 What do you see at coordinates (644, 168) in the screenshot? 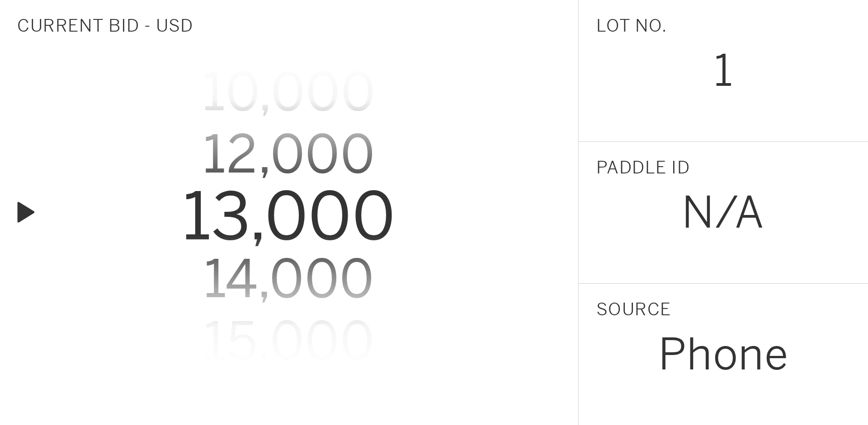
I see `div: PADDLE ID` at bounding box center [644, 168].